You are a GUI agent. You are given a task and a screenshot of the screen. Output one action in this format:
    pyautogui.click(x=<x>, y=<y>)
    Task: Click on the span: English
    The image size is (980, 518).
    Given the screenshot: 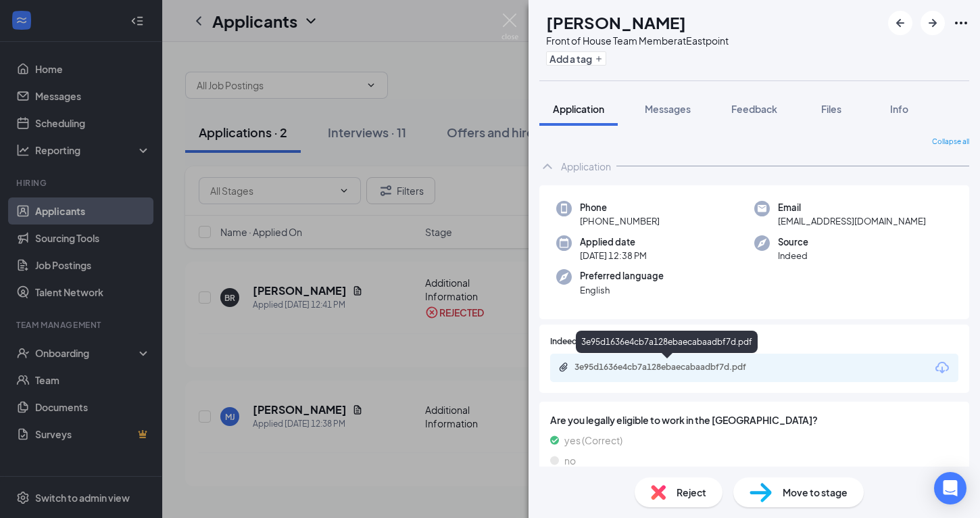 What is the action you would take?
    pyautogui.click(x=622, y=290)
    